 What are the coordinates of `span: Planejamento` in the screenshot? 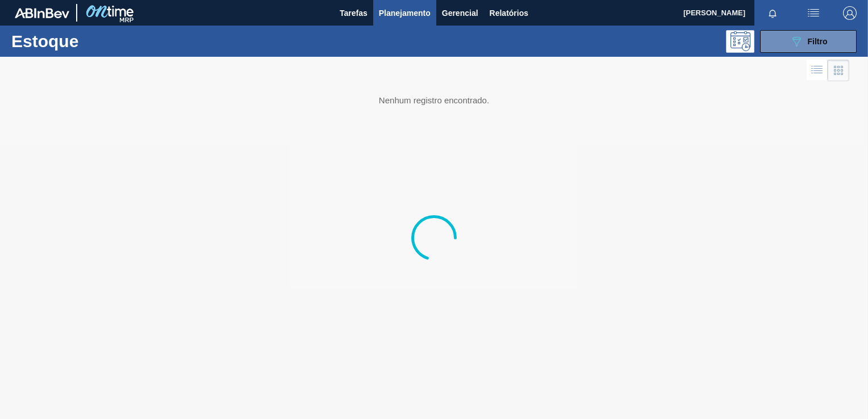 It's located at (404, 13).